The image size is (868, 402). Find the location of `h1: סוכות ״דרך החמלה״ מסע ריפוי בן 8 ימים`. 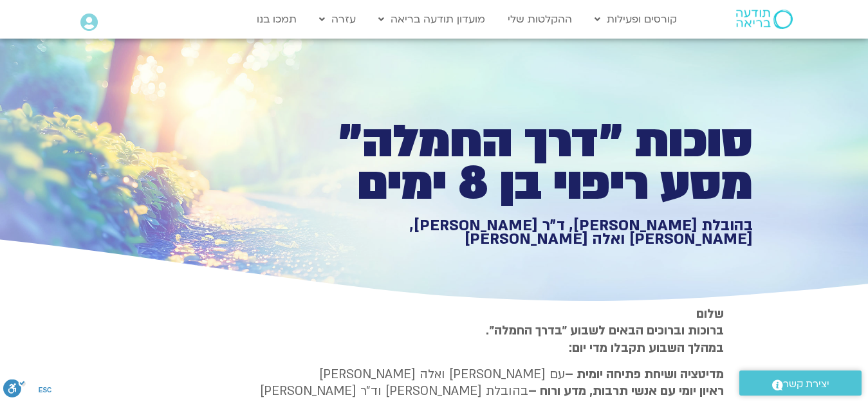

h1: סוכות ״דרך החמלה״ מסע ריפוי בן 8 ימים is located at coordinates (529, 163).